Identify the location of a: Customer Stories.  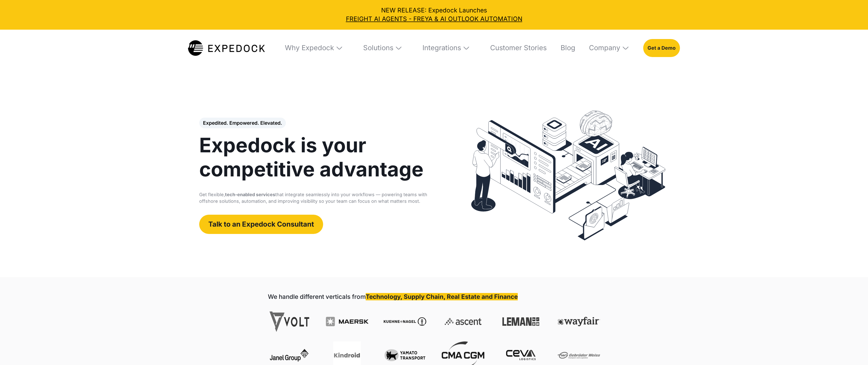
(515, 48).